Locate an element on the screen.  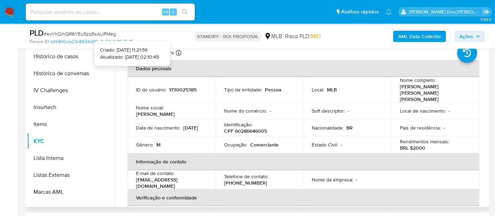
p: Pessoa is located at coordinates (273, 90).